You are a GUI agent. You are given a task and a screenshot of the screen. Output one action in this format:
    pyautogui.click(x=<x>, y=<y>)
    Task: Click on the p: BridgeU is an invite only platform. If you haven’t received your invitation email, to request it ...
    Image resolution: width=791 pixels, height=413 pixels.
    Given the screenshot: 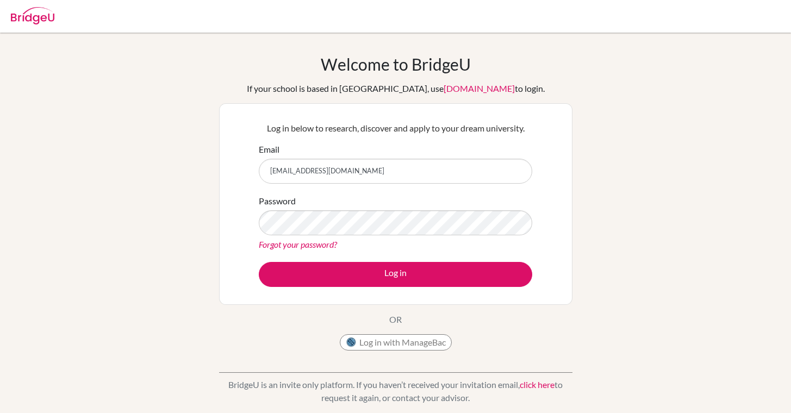 What is the action you would take?
    pyautogui.click(x=396, y=391)
    